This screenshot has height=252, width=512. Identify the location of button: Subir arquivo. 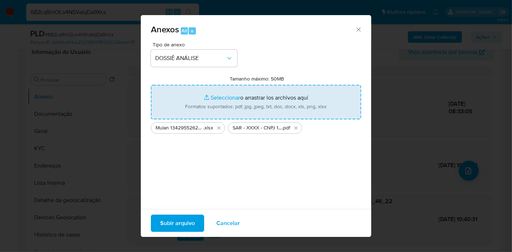
(177, 223).